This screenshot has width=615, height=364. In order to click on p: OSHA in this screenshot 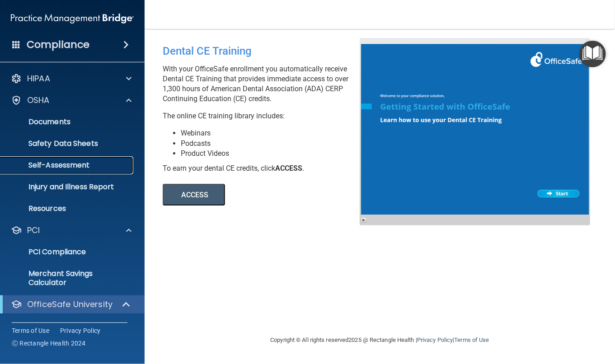, I will do `click(38, 100)`.